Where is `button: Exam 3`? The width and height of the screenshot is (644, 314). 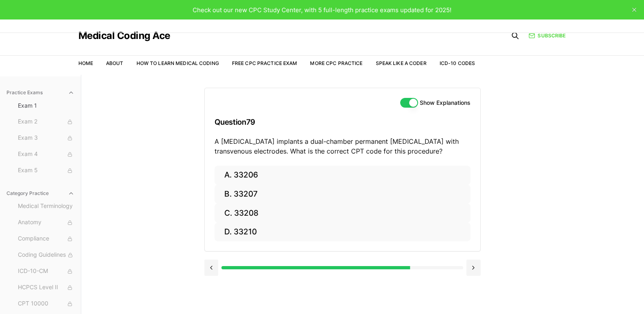
button: Exam 3 is located at coordinates (46, 138).